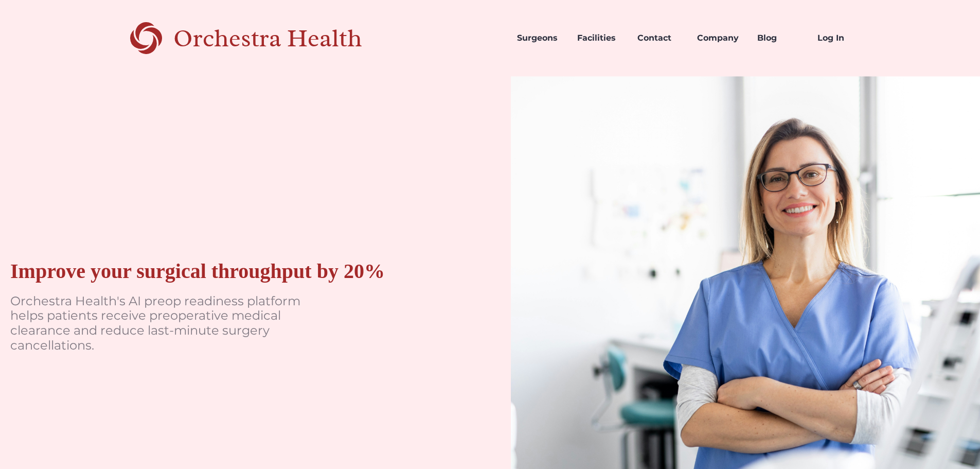  Describe the element at coordinates (255, 38) in the screenshot. I see `a: home` at that location.